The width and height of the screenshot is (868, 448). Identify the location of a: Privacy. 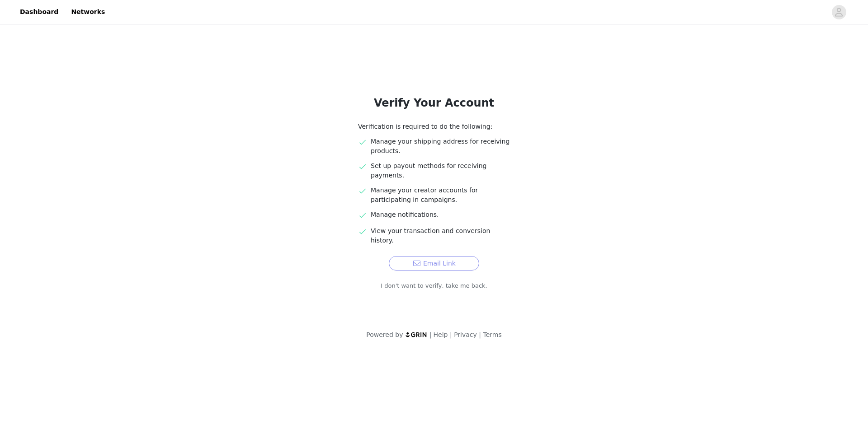
(465, 334).